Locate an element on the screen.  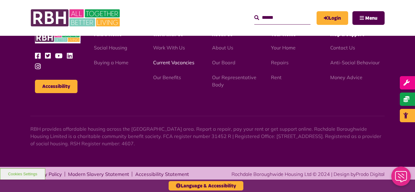
a: Our Board is located at coordinates (224, 63).